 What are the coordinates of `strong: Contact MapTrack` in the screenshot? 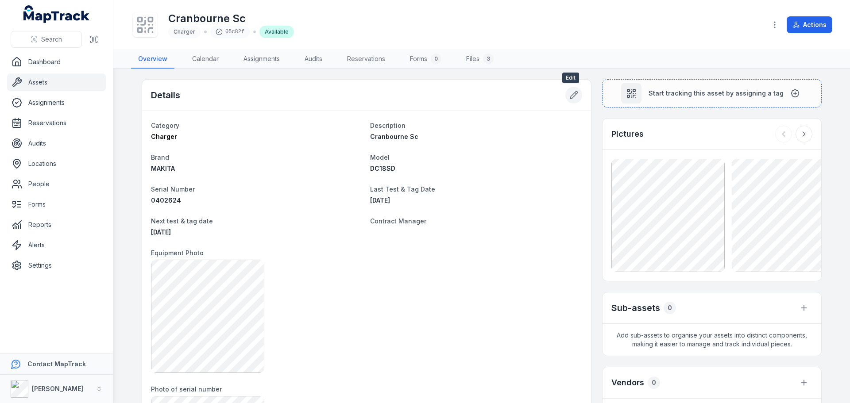 It's located at (57, 364).